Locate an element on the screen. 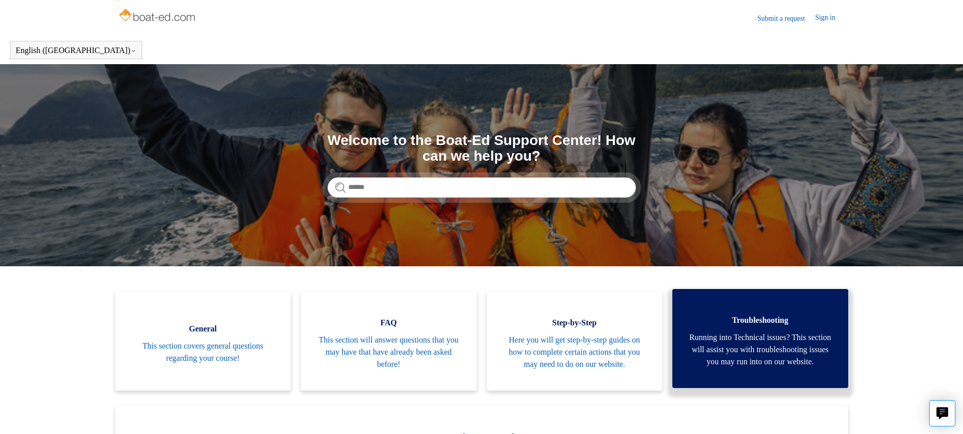  span: This section covers general questions regarding your course! is located at coordinates (203, 352).